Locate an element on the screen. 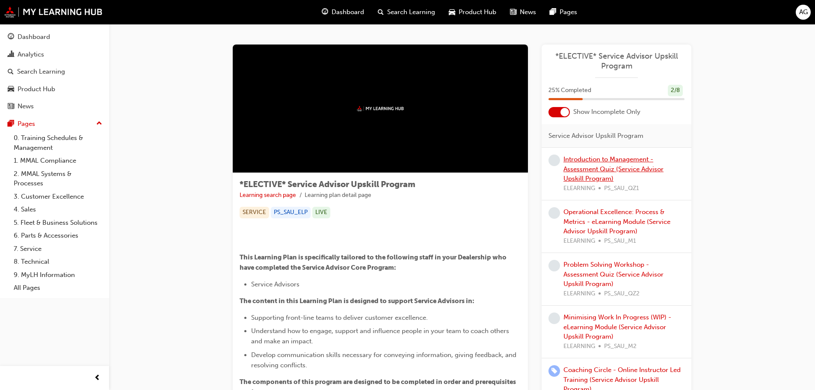 The height and width of the screenshot is (390, 815). button: AG is located at coordinates (803, 12).